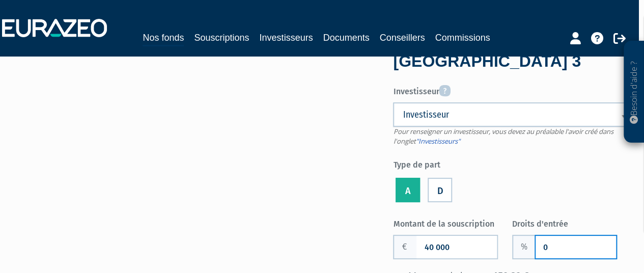 This screenshot has height=273, width=644. I want to click on a: Investisseurs, so click(285, 38).